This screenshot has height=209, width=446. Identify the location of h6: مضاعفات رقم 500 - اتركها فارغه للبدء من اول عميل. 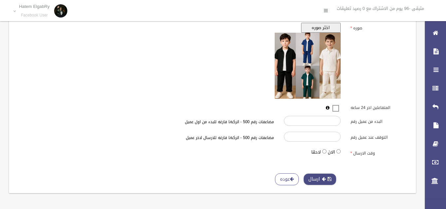
(196, 122).